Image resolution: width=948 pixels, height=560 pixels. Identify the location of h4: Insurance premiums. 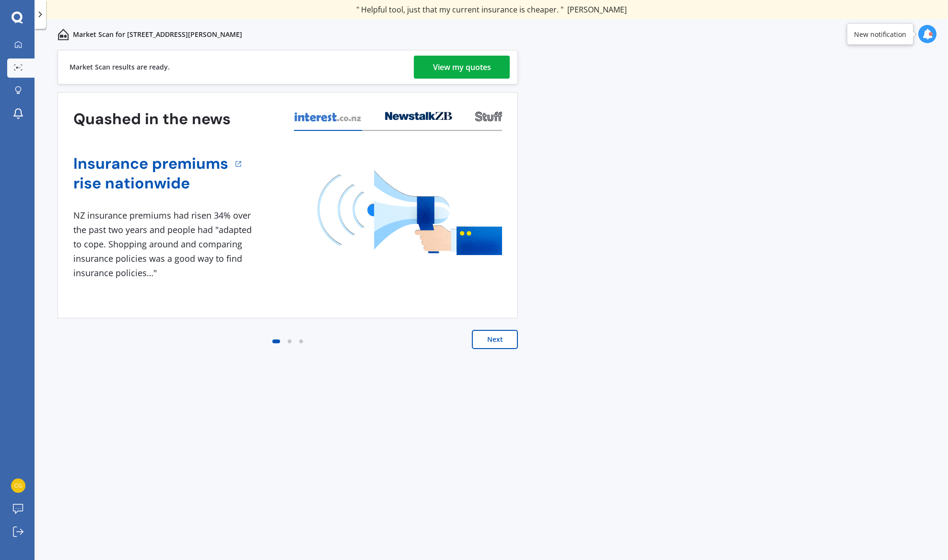
(151, 163).